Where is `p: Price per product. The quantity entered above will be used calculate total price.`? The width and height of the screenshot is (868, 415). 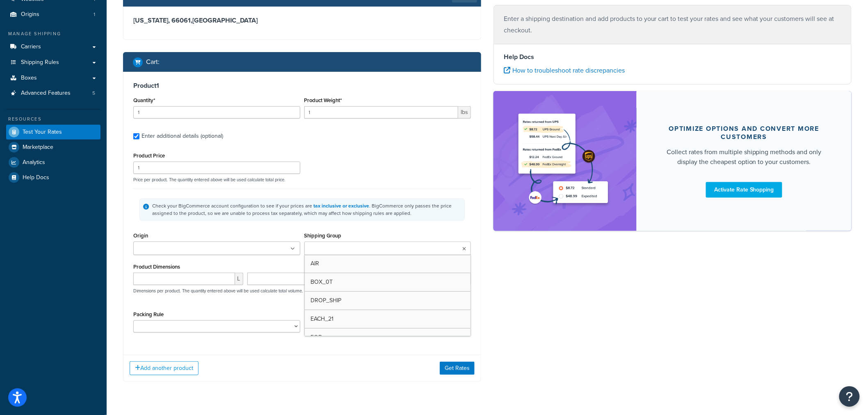 p: Price per product. The quantity entered above will be used calculate total price. is located at coordinates (302, 180).